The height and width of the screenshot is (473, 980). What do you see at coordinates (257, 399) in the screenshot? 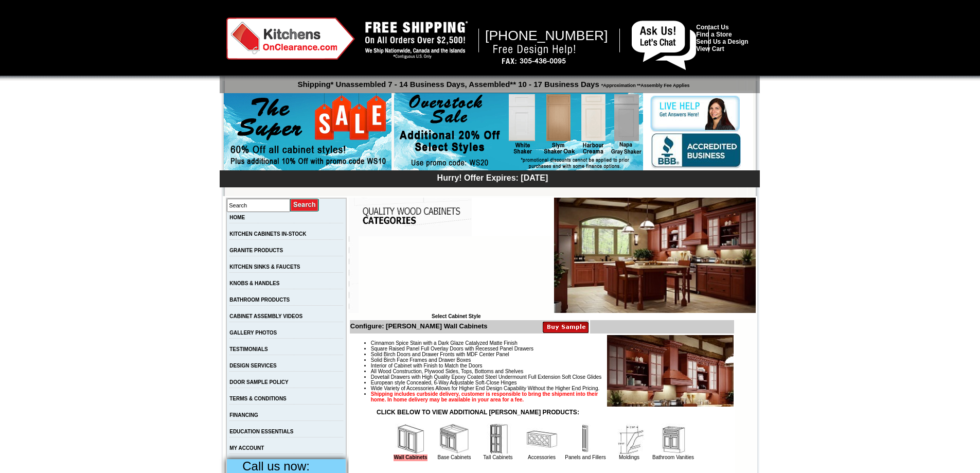
I see `a: TERMS & CONDITIONS` at bounding box center [257, 399].